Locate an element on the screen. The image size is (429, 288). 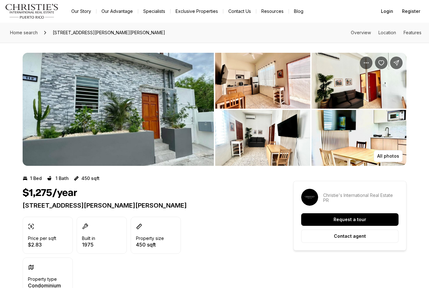
p: All photos is located at coordinates (389, 156).